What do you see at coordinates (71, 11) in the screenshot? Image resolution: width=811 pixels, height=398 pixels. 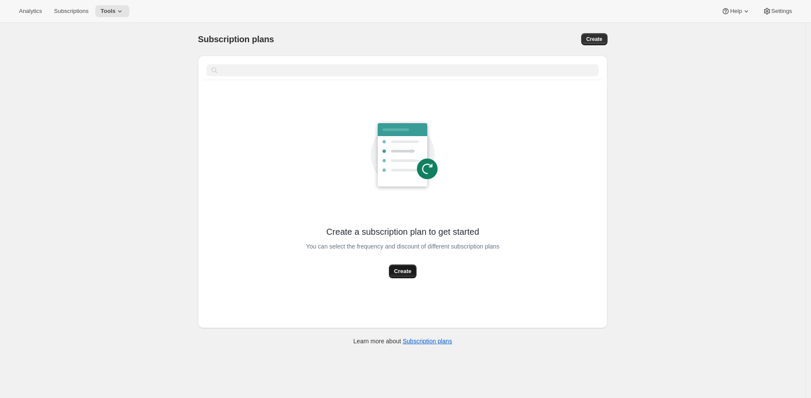 I see `button: Subscriptions` at bounding box center [71, 11].